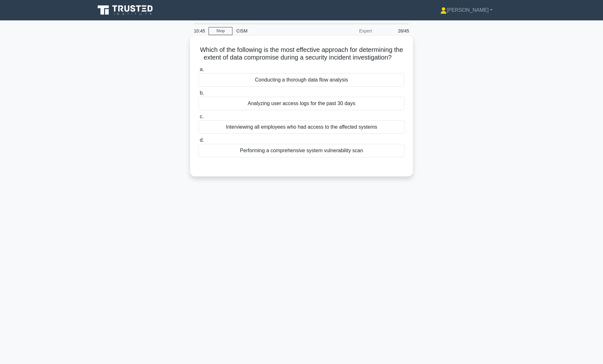 This screenshot has height=364, width=603. Describe the element at coordinates (348, 31) in the screenshot. I see `div: Expert` at that location.